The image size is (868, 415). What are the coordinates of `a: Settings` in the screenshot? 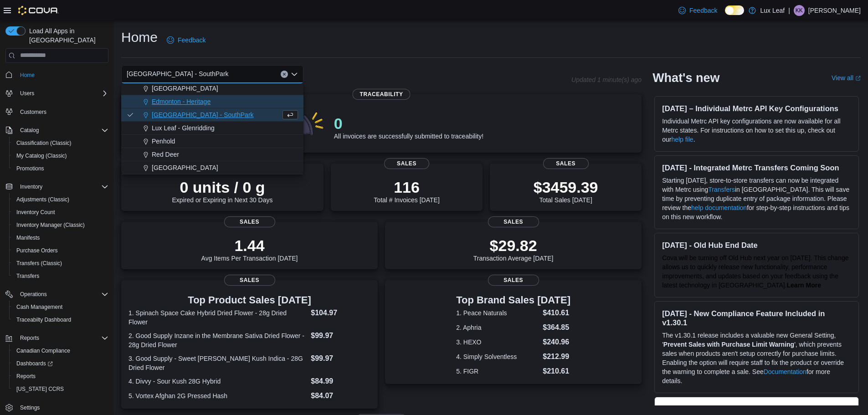 It's located at (29, 408).